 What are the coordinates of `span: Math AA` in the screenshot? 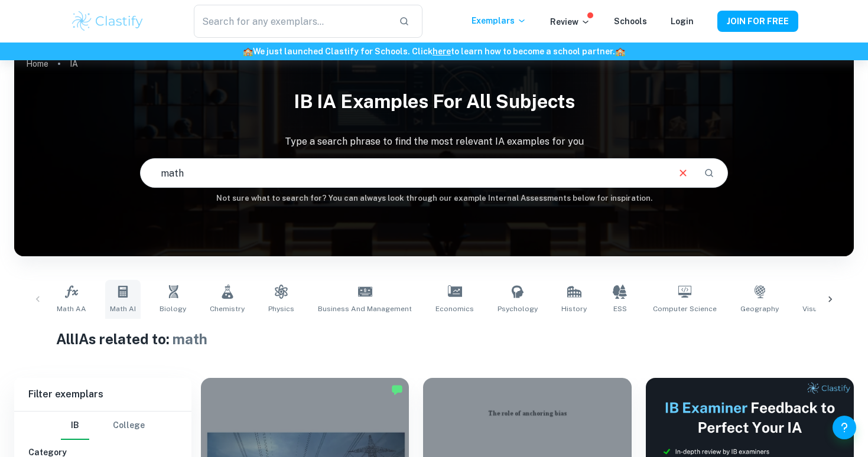 It's located at (72, 309).